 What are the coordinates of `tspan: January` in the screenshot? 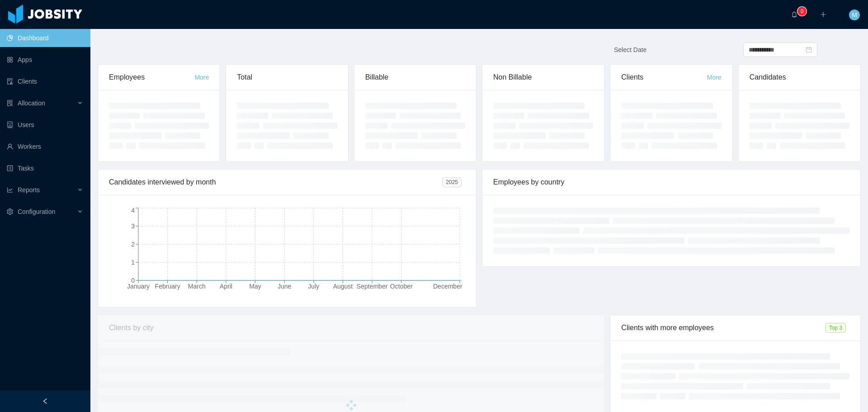 It's located at (138, 287).